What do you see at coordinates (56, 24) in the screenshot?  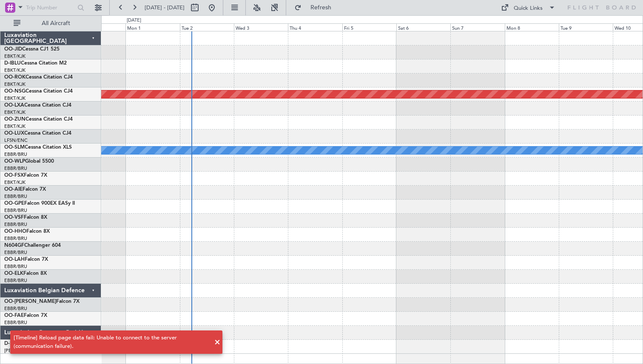 I see `span: All Aircraft` at bounding box center [56, 24].